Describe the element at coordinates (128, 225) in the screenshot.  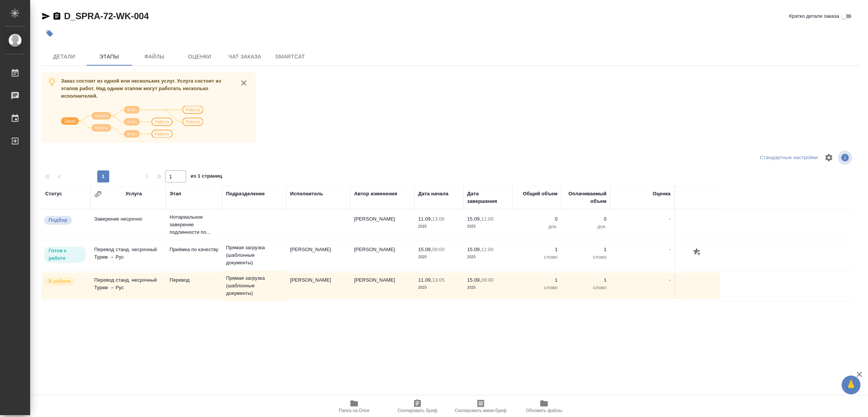
I see `td: Заверение несрочно` at that location.